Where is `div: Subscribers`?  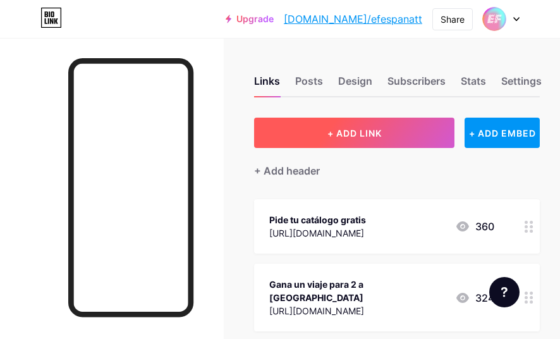
div: Subscribers is located at coordinates (417, 85).